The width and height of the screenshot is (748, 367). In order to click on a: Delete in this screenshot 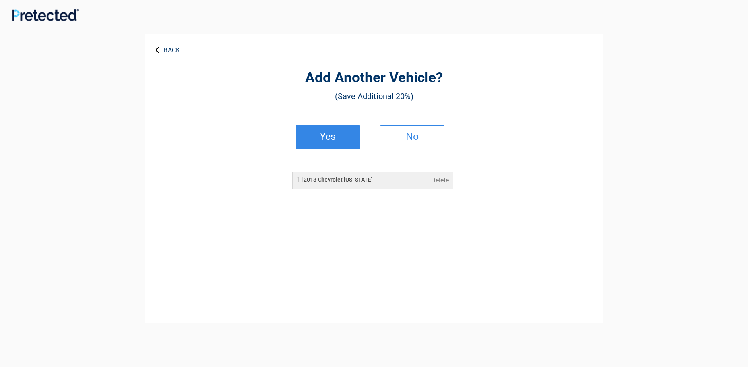, I will do `click(440, 180)`.